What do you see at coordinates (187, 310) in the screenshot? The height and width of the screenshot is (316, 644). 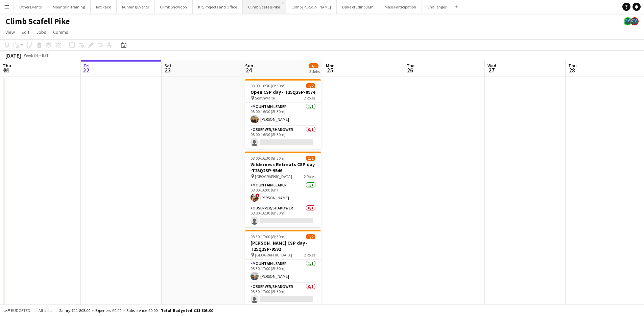 I see `span: Total Budgeted £11 805.00` at bounding box center [187, 310].